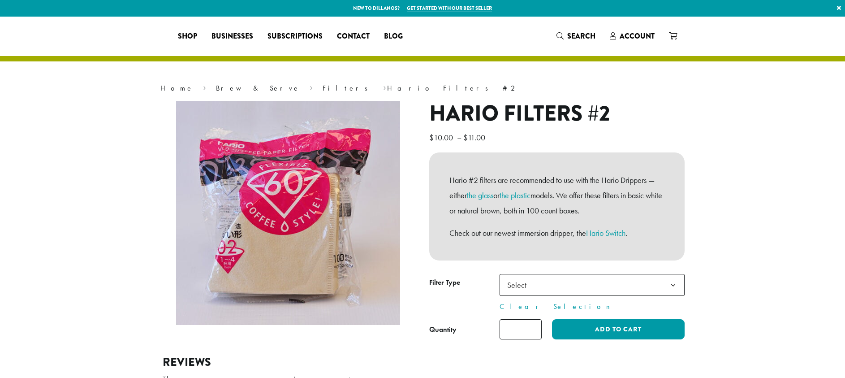 The width and height of the screenshot is (845, 378). What do you see at coordinates (592, 306) in the screenshot?
I see `a: Clear Selection` at bounding box center [592, 306].